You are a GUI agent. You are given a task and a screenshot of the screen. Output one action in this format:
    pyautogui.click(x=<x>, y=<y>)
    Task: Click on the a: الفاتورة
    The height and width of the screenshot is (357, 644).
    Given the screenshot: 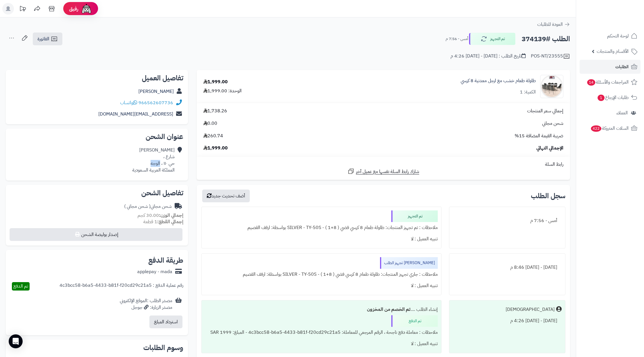 What is the action you would take?
    pyautogui.click(x=47, y=39)
    